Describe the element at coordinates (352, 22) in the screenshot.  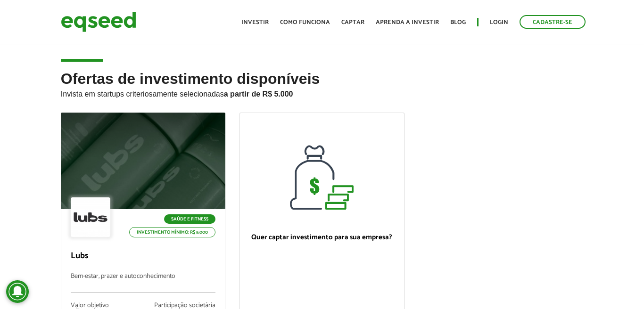
I see `a: Captar` at that location.